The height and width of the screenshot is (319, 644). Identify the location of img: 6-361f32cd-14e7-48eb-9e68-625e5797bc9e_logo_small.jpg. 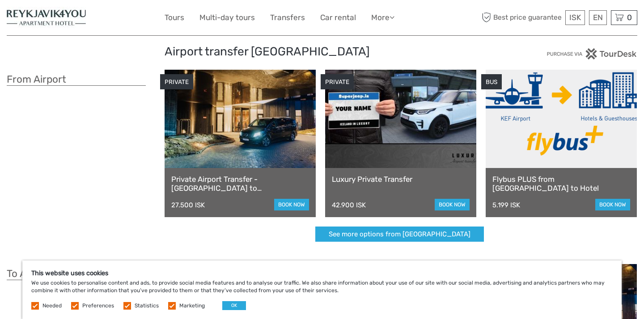
(46, 18).